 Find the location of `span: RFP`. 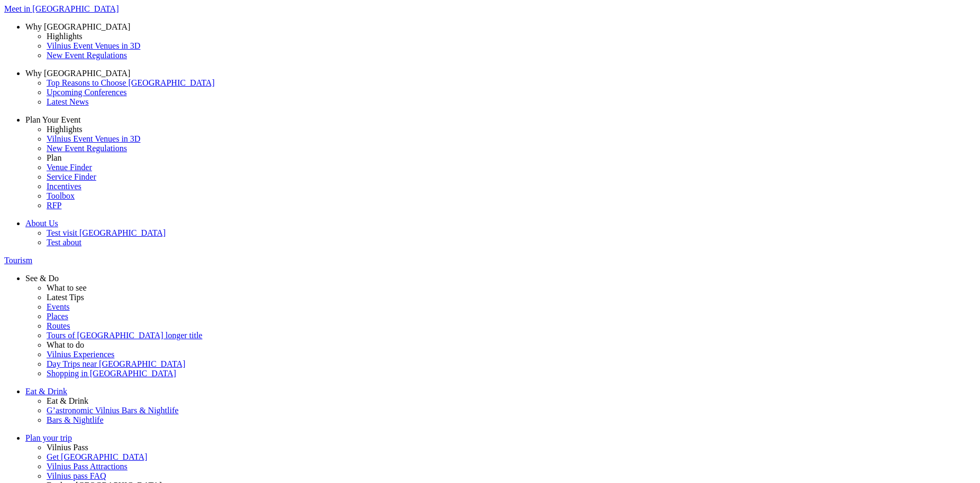

span: RFP is located at coordinates (54, 205).